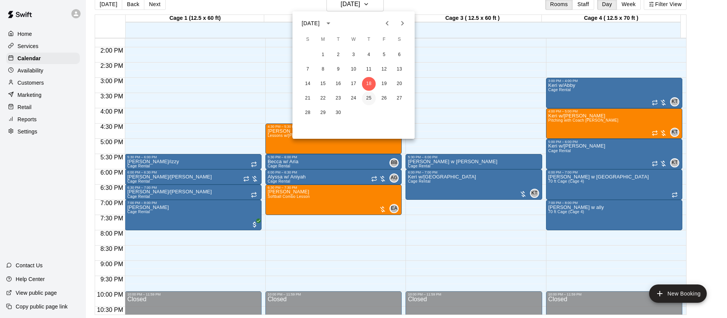 The image size is (727, 318). Describe the element at coordinates (354, 69) in the screenshot. I see `button: 10` at that location.